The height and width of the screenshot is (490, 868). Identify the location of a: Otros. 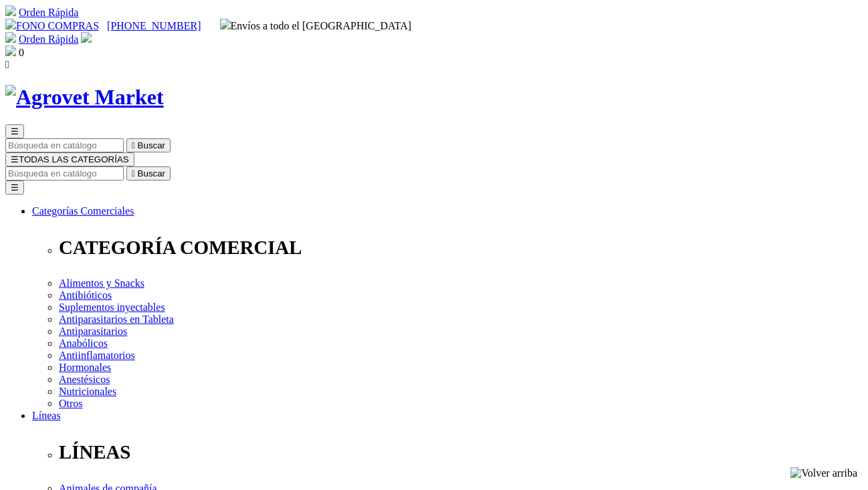
(71, 403).